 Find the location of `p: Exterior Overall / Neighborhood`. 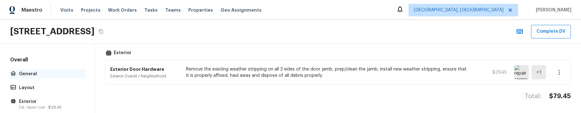

p: Exterior Overall / Neighborhood is located at coordinates (144, 77).